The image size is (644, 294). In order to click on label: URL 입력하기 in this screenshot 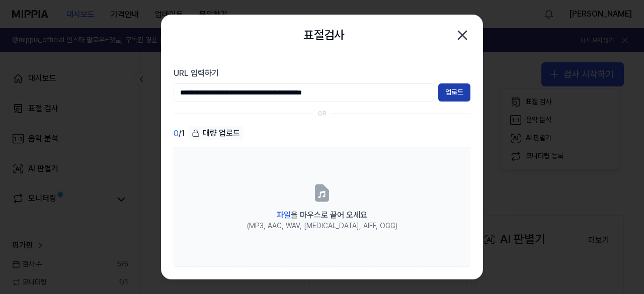, I will do `click(322, 73)`.